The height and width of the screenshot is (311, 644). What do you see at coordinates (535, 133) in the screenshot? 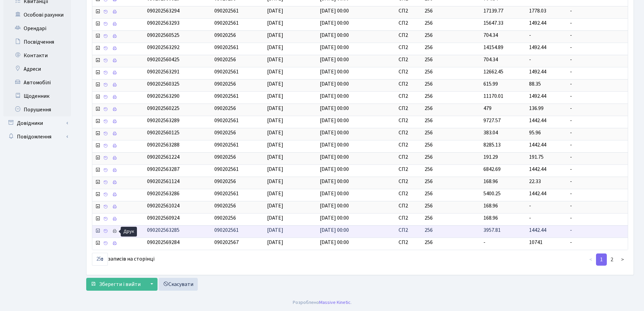
I see `span: 95.96` at bounding box center [535, 133].